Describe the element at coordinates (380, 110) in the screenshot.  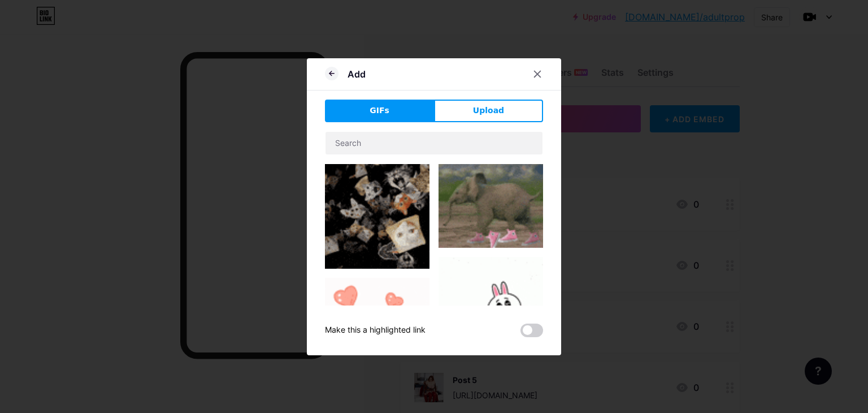
I see `span: GIFs` at that location.